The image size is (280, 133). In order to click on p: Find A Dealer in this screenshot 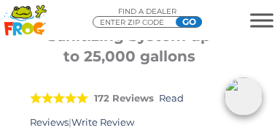, I will do `click(147, 12)`.